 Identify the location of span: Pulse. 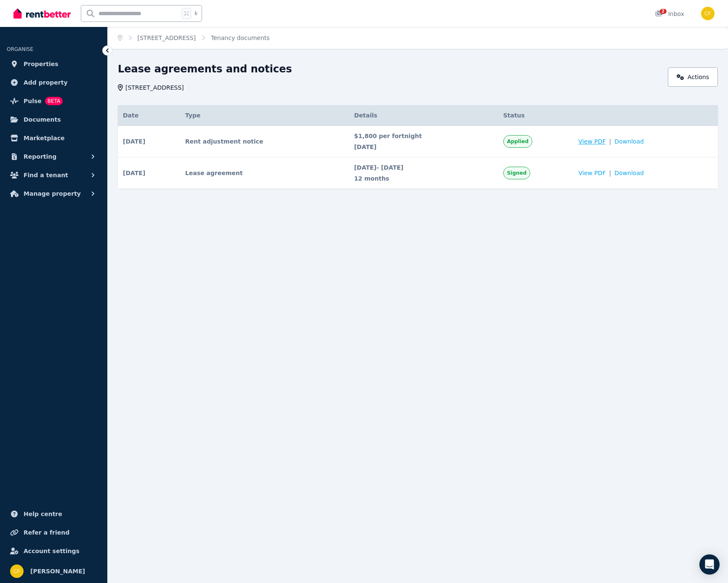
(32, 101).